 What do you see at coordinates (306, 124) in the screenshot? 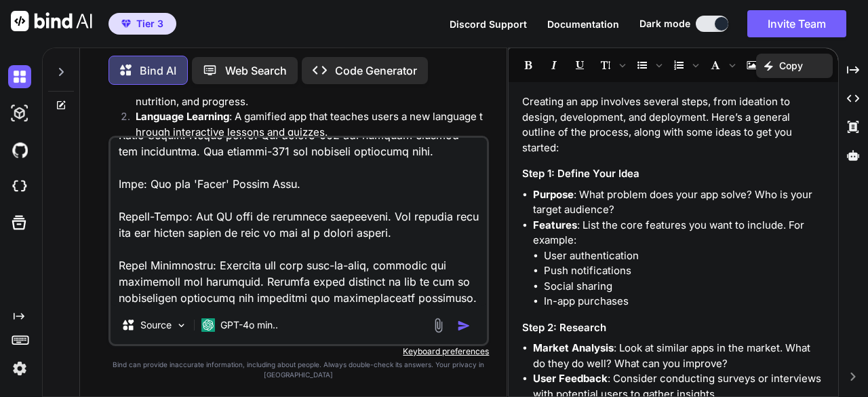
I see `li: : A gamified app that teaches users a new language through interactive lessons and quizzes.` at bounding box center [306, 124].